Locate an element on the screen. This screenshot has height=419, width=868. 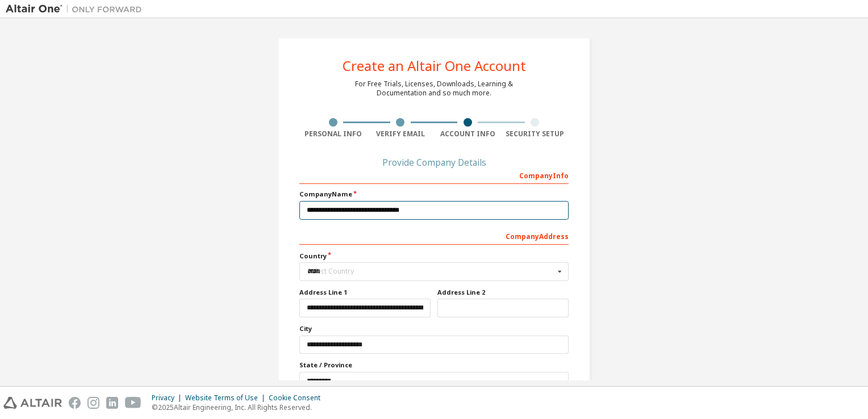
div: Account Info is located at coordinates (468, 134).